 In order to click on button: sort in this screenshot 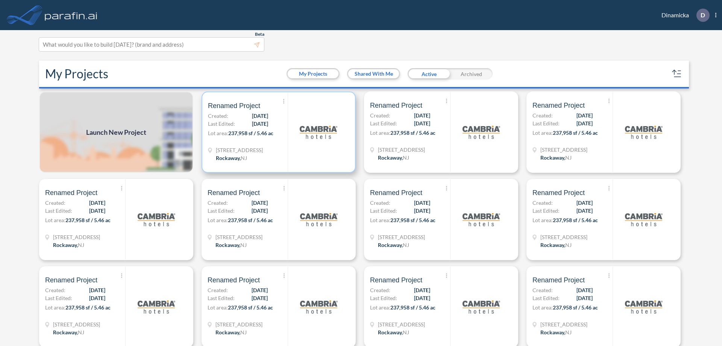, I will do `click(677, 74)`.